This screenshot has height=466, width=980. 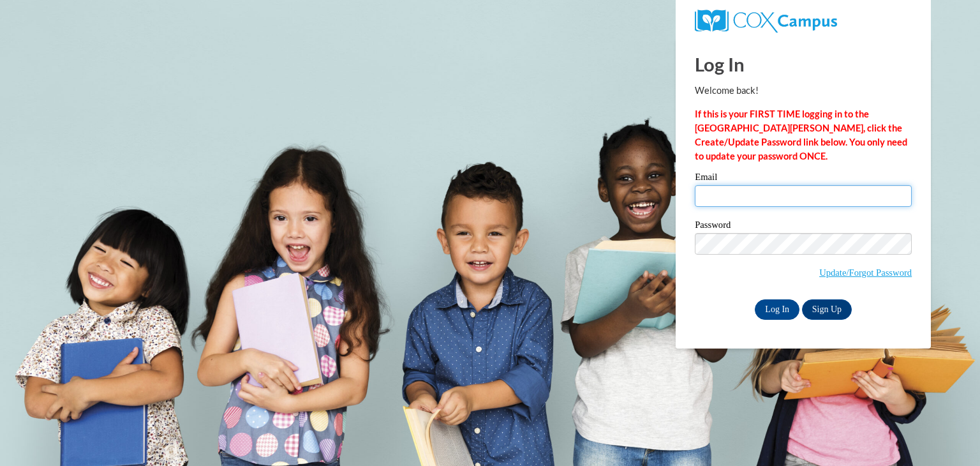 I want to click on label: Password, so click(x=804, y=226).